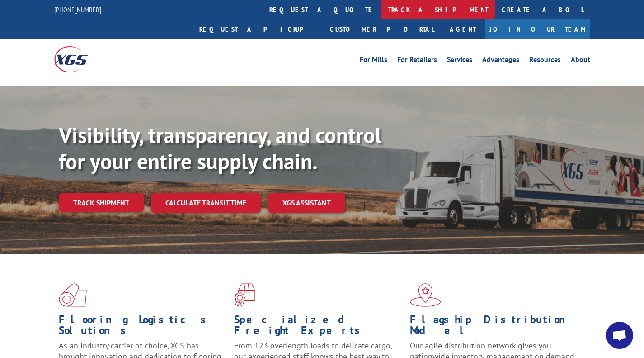  Describe the element at coordinates (501, 61) in the screenshot. I see `a: Advantages` at that location.